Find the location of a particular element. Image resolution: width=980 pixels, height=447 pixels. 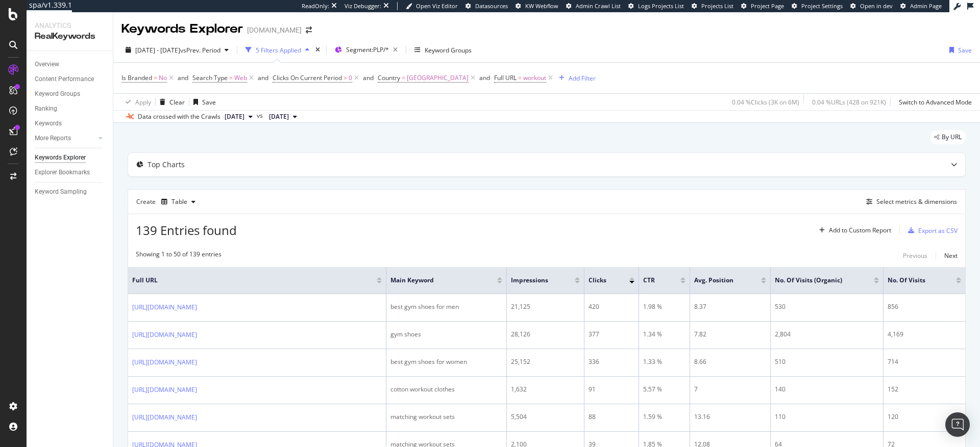

div: Export as CSV is located at coordinates (937, 231).